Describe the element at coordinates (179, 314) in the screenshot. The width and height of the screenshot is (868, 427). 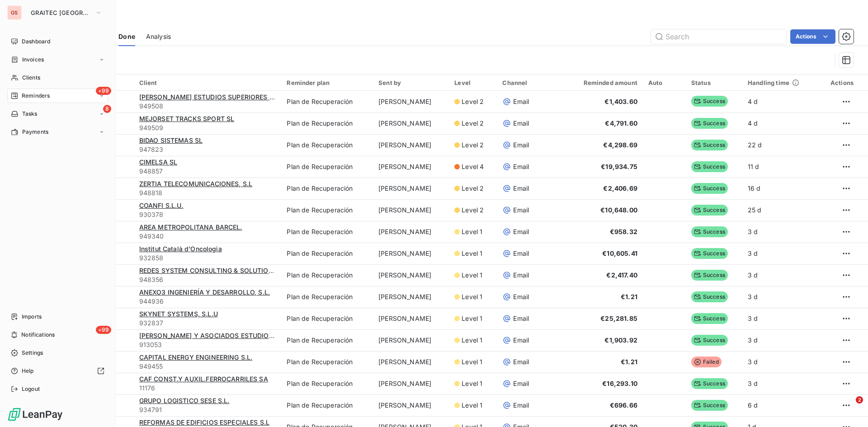
I see `span: SKYNET SYSTEMS, S.L.U` at that location.